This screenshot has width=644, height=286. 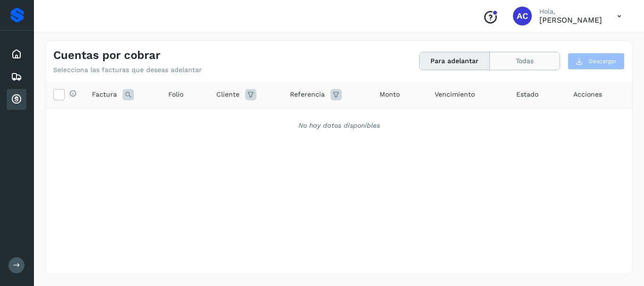 What do you see at coordinates (17, 54) in the screenshot?
I see `div: Inicio` at bounding box center [17, 54].